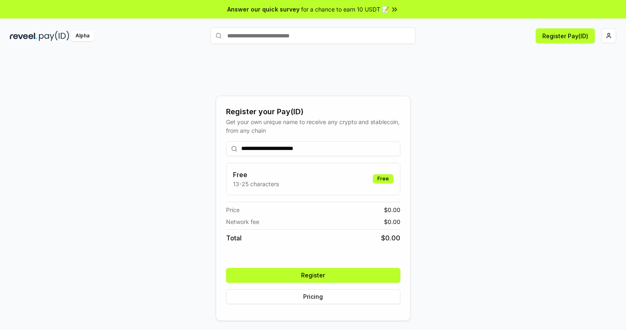  Describe the element at coordinates (264, 9) in the screenshot. I see `span: Answer our quick survey` at that location.